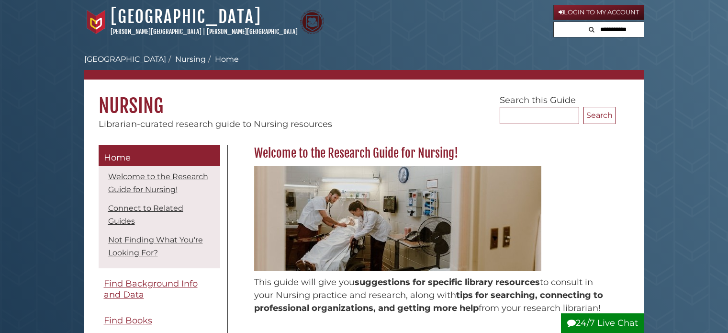 The image size is (728, 333). I want to click on a: Nursing, so click(190, 59).